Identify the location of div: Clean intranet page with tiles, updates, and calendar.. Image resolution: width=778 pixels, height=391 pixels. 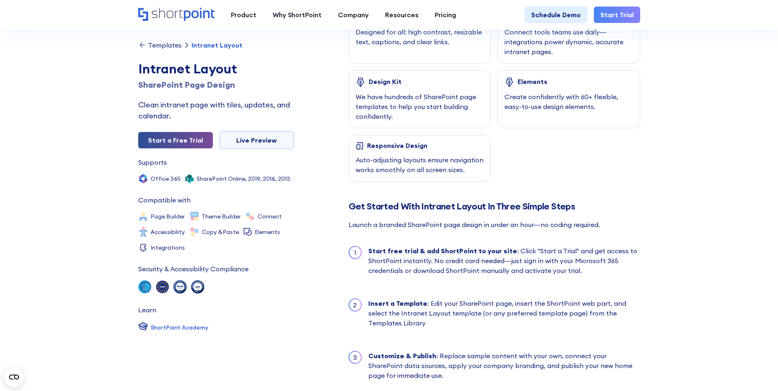
(216, 110).